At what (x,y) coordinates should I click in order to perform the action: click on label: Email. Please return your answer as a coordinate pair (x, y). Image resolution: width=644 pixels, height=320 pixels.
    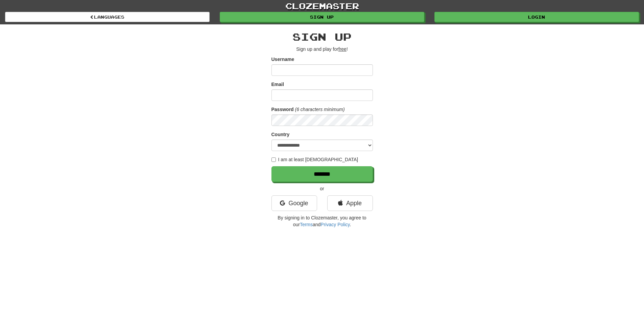
    Looking at the image, I should click on (277, 84).